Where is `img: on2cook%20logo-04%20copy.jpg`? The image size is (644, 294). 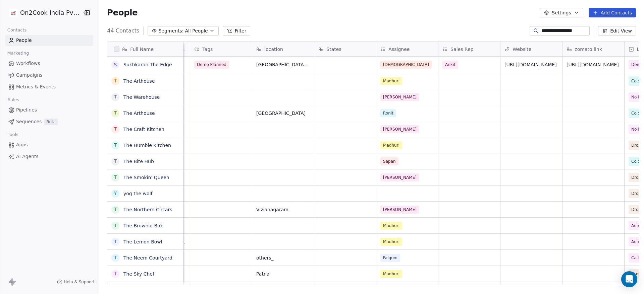
img: on2cook%20logo-04%20copy.jpg is located at coordinates (13, 13).